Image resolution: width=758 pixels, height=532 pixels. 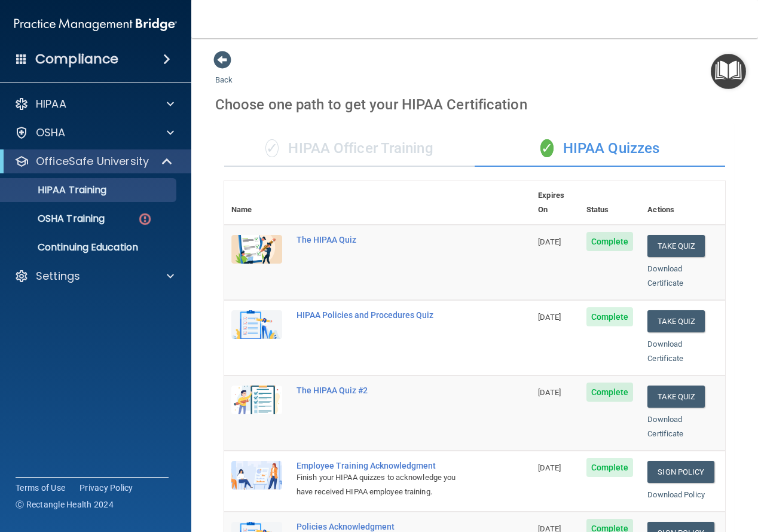 I want to click on a: Sign Policy, so click(x=680, y=472).